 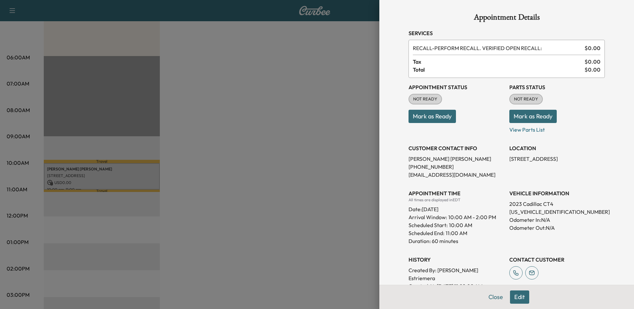 What do you see at coordinates (557, 87) in the screenshot?
I see `h3: Parts Status` at bounding box center [557, 87].